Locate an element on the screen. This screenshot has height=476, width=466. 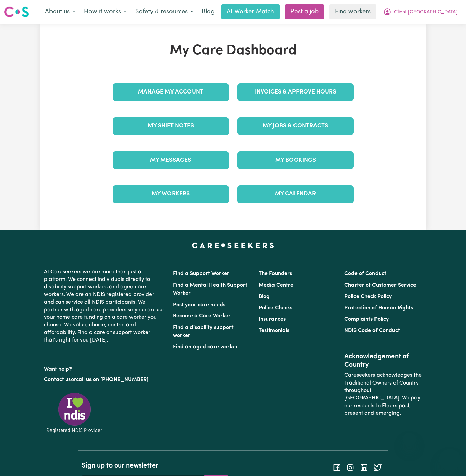
a: Media Centre is located at coordinates (276, 285).